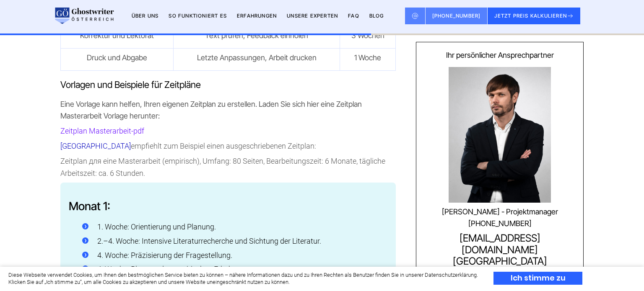  Describe the element at coordinates (235, 227) in the screenshot. I see `li: 1. Woche: Orientierung und Planung.` at that location.